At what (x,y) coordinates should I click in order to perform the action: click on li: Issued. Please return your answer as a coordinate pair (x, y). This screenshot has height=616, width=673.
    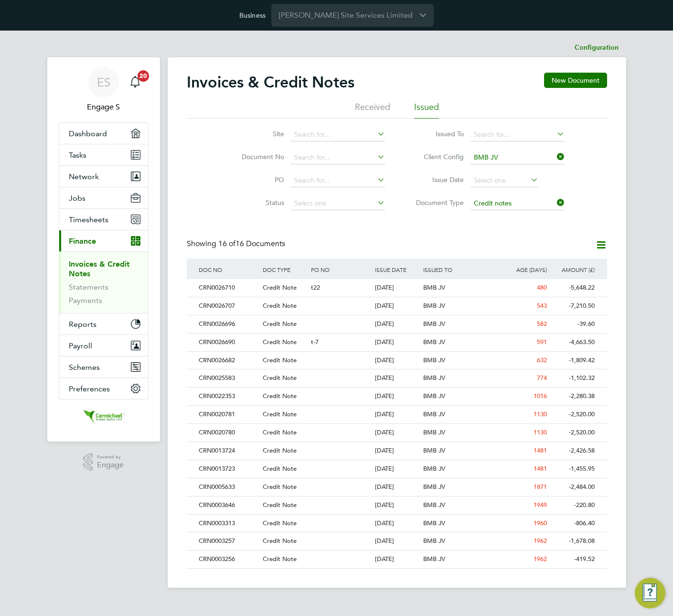
    Looking at the image, I should click on (427, 110).